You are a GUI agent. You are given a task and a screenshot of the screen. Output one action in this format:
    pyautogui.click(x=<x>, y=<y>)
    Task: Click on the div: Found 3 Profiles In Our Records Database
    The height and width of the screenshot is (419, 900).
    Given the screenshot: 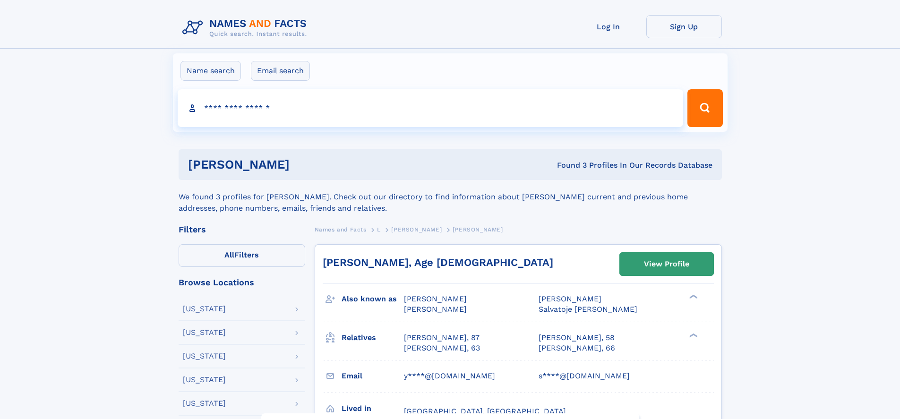 What is the action you would take?
    pyautogui.click(x=568, y=165)
    